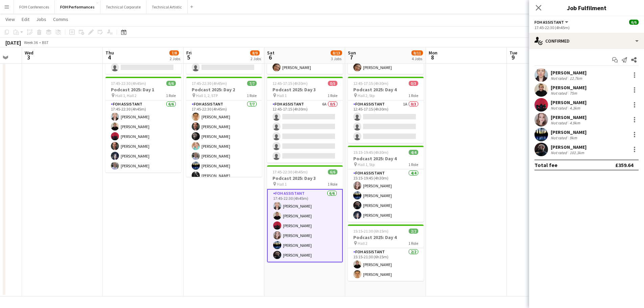  Describe the element at coordinates (167, 7) in the screenshot. I see `button: Technical Artistic` at that location.